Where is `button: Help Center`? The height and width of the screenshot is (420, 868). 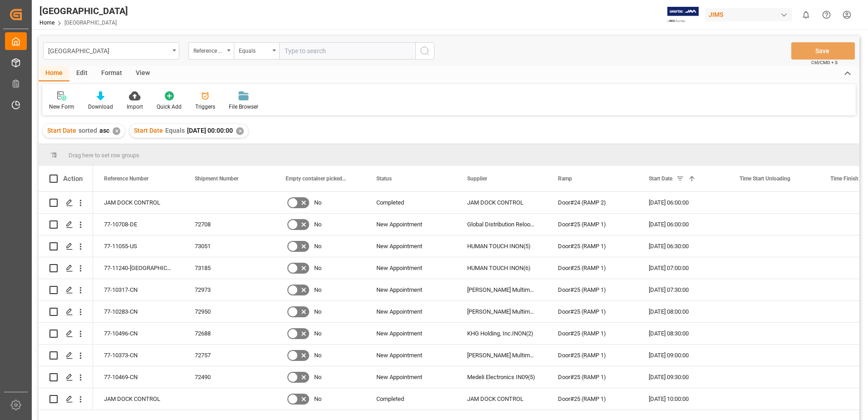 button: Help Center is located at coordinates (827, 14).